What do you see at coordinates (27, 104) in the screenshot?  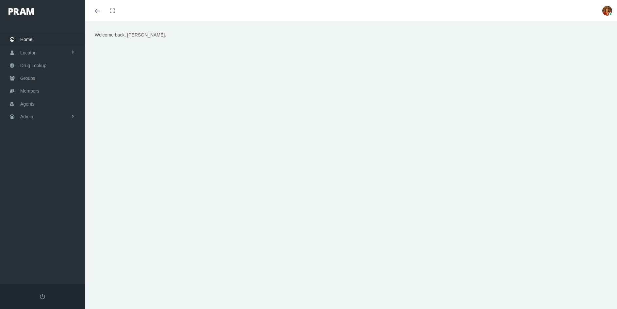 I see `span: Agents` at bounding box center [27, 104].